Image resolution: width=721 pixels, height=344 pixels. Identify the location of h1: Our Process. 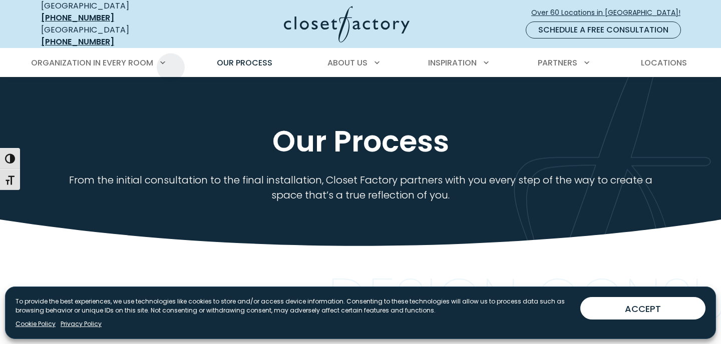
(360, 142).